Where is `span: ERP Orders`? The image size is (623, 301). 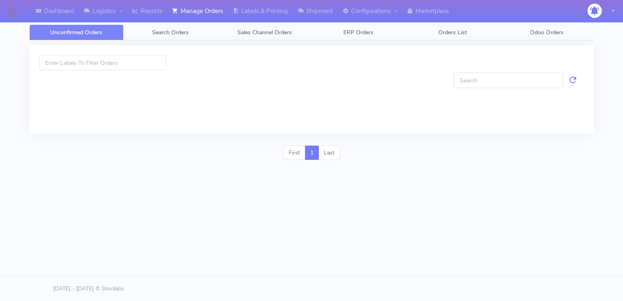 span: ERP Orders is located at coordinates (359, 32).